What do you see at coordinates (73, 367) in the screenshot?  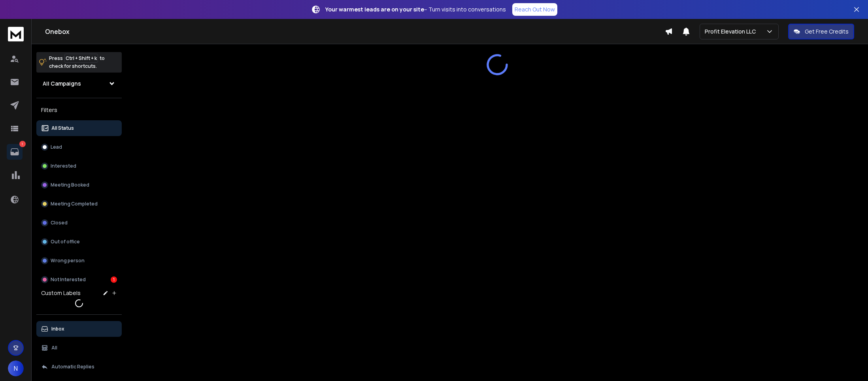 I see `p: Automatic Replies` at bounding box center [73, 367].